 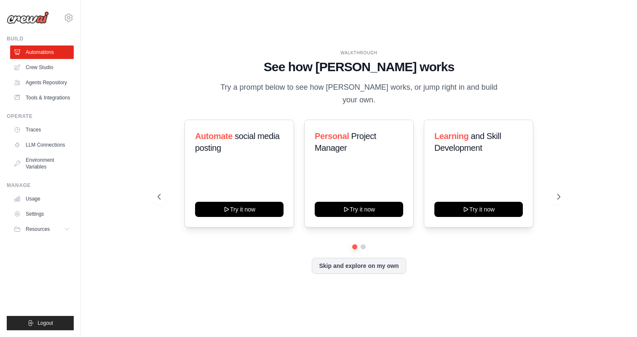 What do you see at coordinates (40, 186) in the screenshot?
I see `div: Manage` at bounding box center [40, 186].